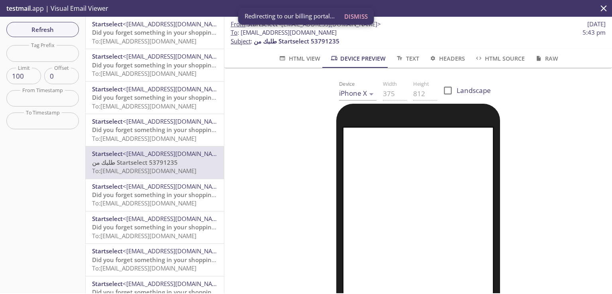  Describe the element at coordinates (290, 16) in the screenshot. I see `span: Redirecting to our billing portal...` at that location.